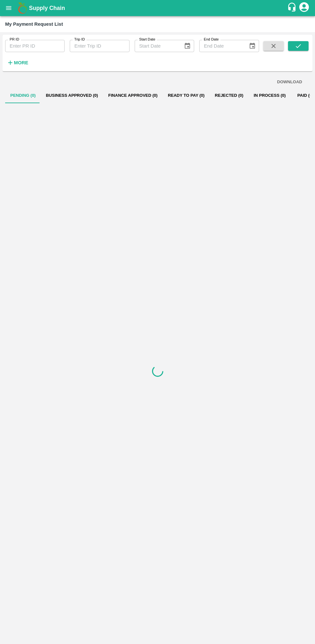 The image size is (315, 644). Describe the element at coordinates (221, 46) in the screenshot. I see `input: End Date` at that location.